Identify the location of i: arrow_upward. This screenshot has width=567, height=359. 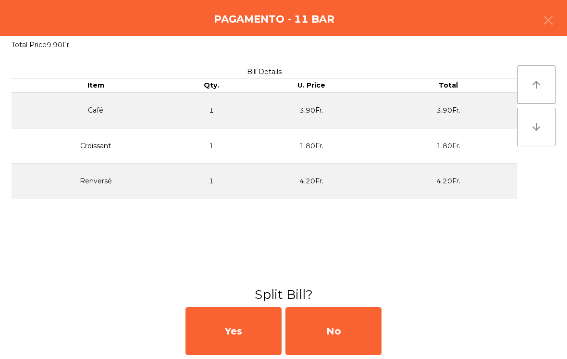
(536, 85).